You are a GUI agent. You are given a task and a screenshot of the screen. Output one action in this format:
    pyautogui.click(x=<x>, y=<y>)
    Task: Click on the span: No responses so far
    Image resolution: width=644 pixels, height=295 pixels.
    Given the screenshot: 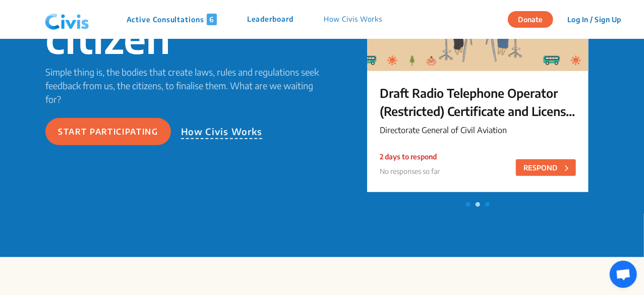 What is the action you would take?
    pyautogui.click(x=409, y=171)
    